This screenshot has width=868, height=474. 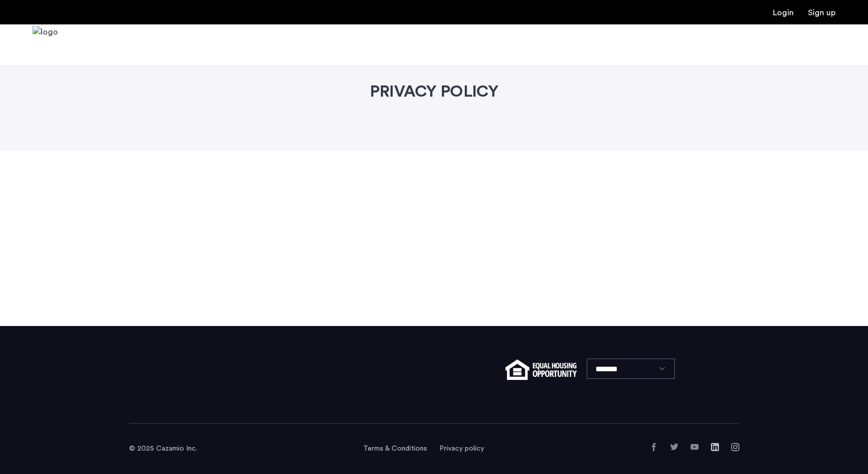 I want to click on a: Registration, so click(x=821, y=12).